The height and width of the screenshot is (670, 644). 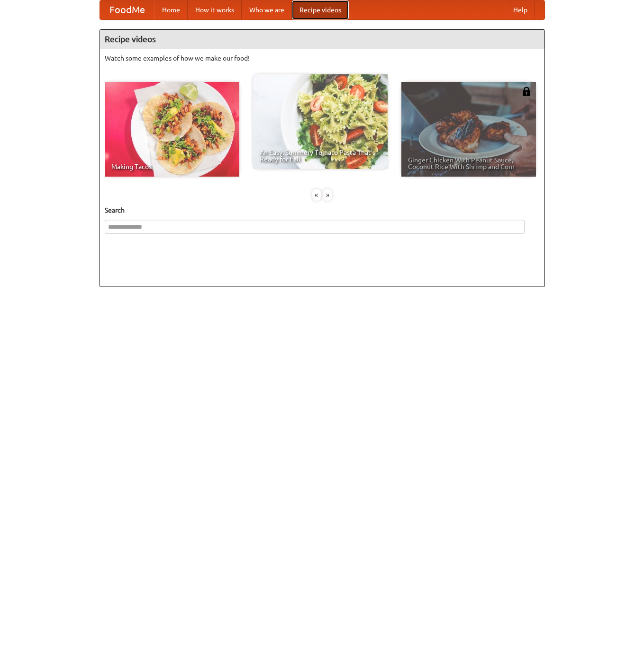 What do you see at coordinates (172, 166) in the screenshot?
I see `span: Making Tacos` at bounding box center [172, 166].